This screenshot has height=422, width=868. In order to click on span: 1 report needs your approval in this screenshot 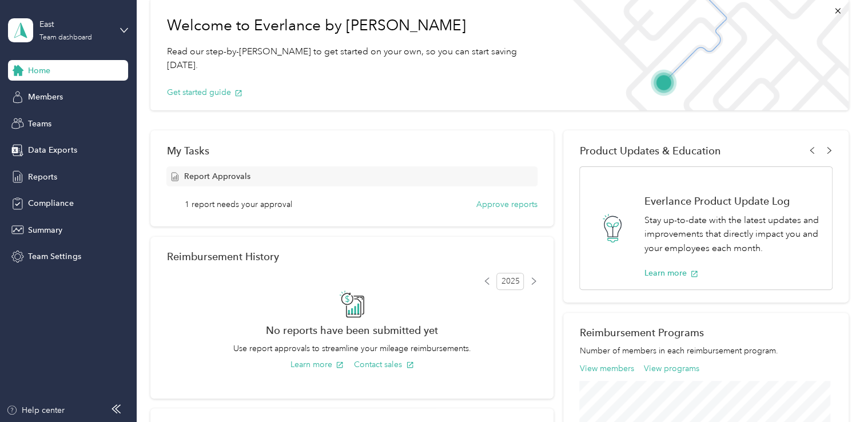, I will do `click(238, 204)`.